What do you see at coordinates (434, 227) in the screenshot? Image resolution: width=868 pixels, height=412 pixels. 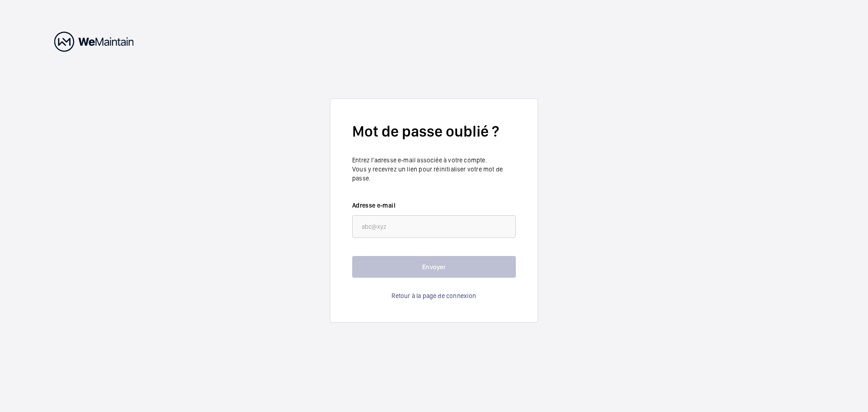 I see `input: abc@xyz` at bounding box center [434, 227].